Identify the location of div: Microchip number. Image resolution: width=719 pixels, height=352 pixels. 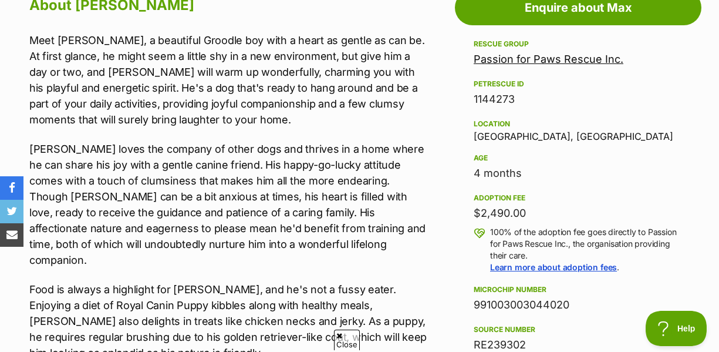
(578, 289).